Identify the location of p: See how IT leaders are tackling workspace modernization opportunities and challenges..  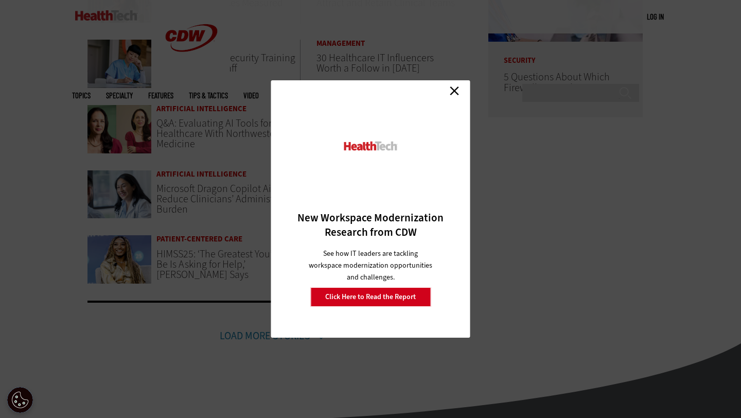
(371, 265).